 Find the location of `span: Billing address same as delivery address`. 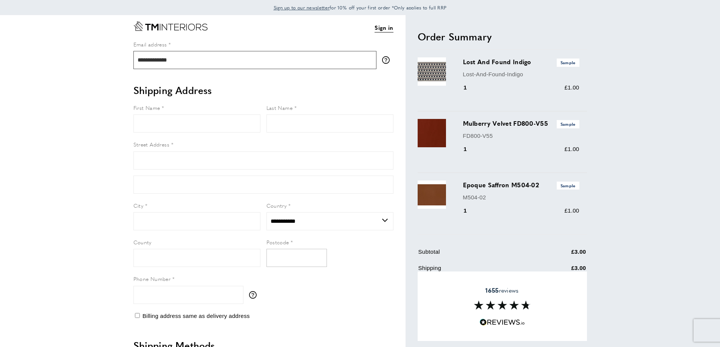

span: Billing address same as delivery address is located at coordinates (196, 316).